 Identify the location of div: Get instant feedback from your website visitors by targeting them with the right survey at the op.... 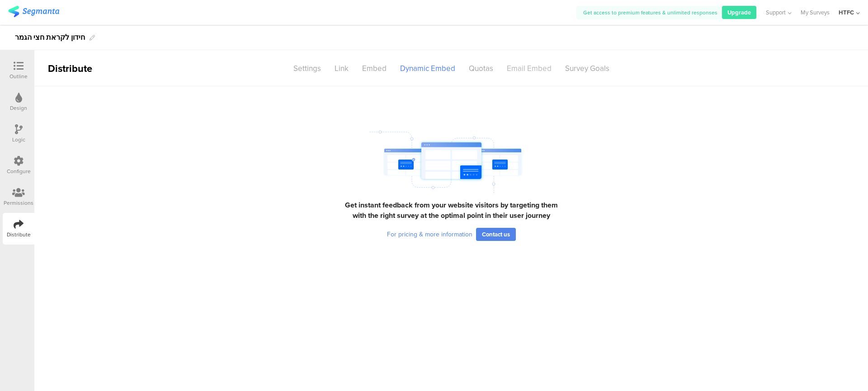
(451, 211).